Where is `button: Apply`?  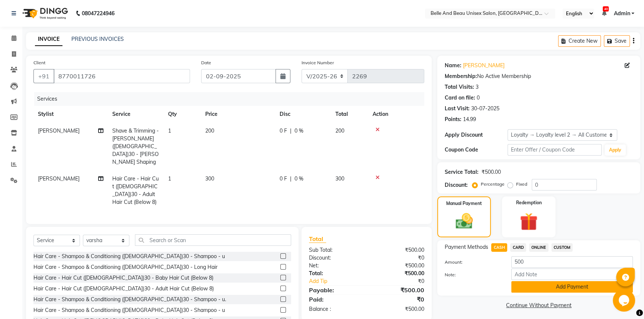 button: Apply is located at coordinates (615, 150).